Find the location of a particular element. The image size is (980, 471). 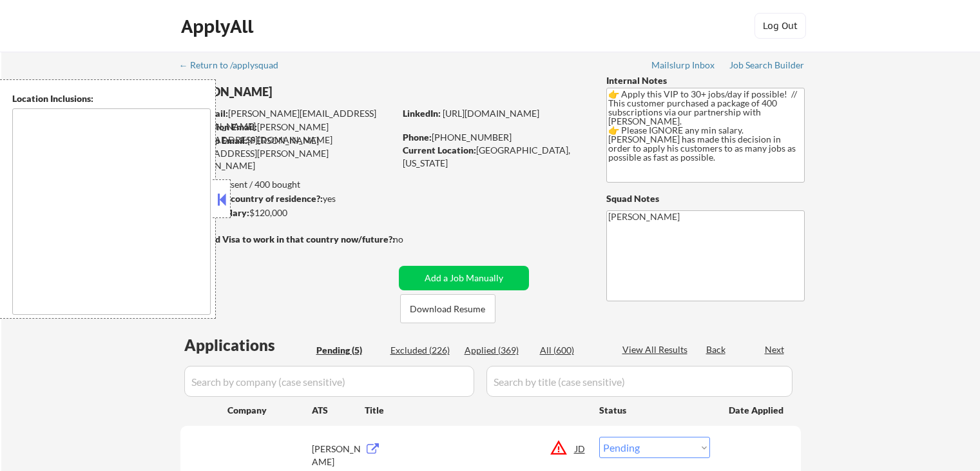

div: ← Return to /applysquad is located at coordinates (235, 65).